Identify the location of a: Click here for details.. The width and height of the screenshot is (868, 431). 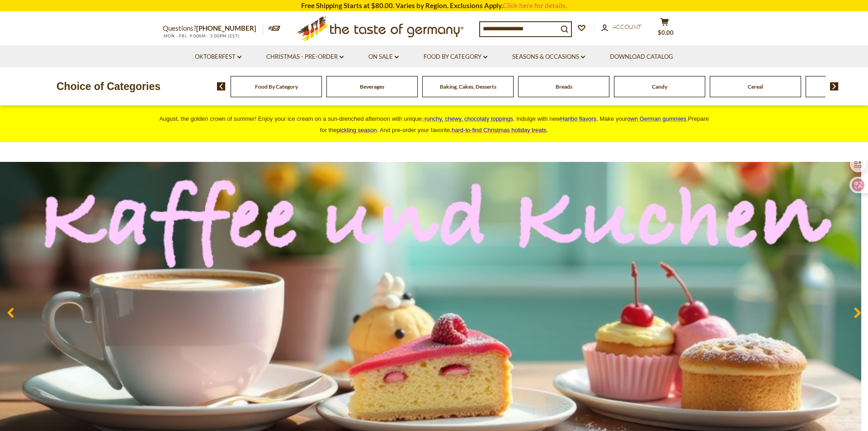
(535, 6).